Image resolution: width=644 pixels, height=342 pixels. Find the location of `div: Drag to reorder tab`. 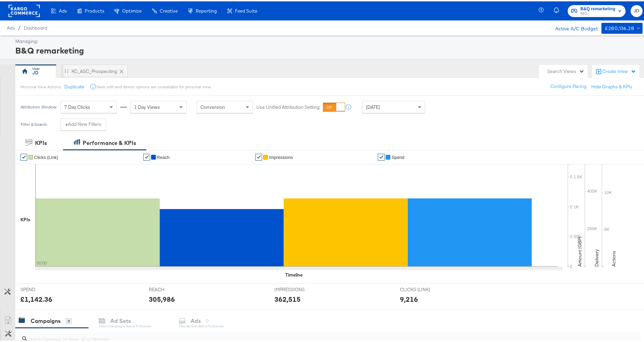

div: Drag to reorder tab is located at coordinates (66, 69).